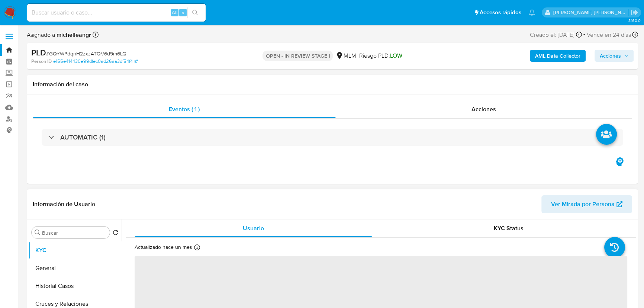  Describe the element at coordinates (509, 228) in the screenshot. I see `span: KYC Status` at that location.